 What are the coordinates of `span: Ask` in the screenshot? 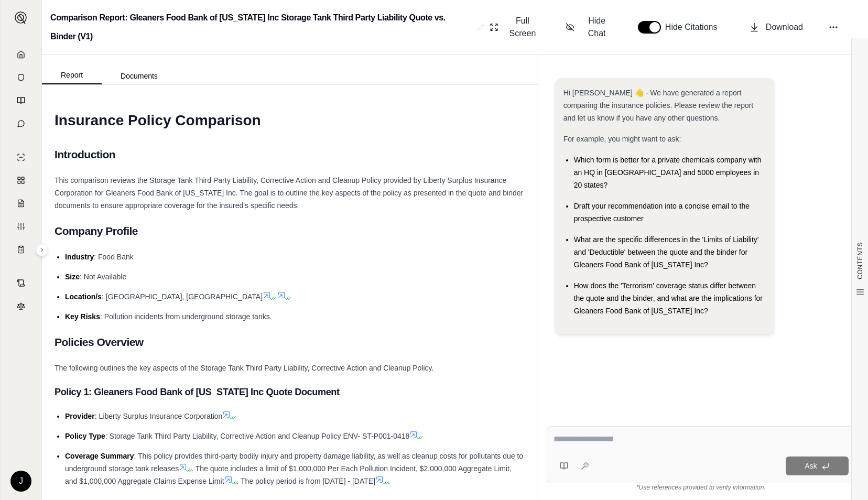 It's located at (810, 466).